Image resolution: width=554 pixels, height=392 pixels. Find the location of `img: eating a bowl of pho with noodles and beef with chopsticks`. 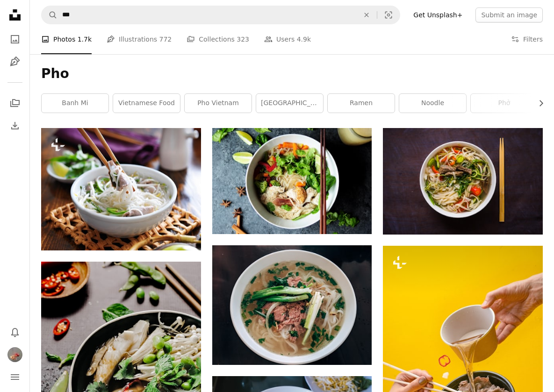

img: eating a bowl of pho with noodles and beef with chopsticks is located at coordinates (121, 189).